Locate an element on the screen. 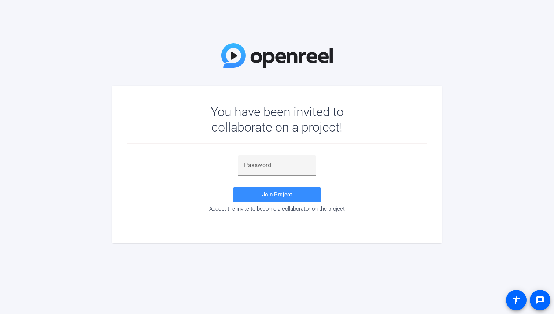  div: Accept the invite to become a collaborator on the project is located at coordinates (277, 209).